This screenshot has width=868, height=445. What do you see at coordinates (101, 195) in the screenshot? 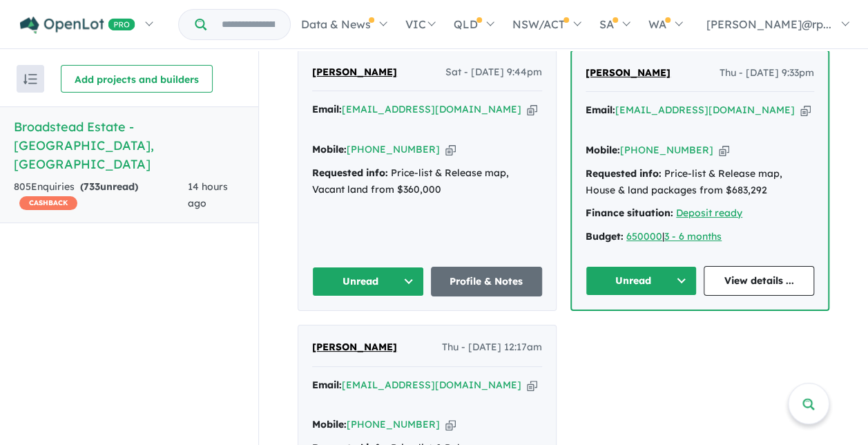
I see `div: 805 Enquir ies` at bounding box center [101, 195].